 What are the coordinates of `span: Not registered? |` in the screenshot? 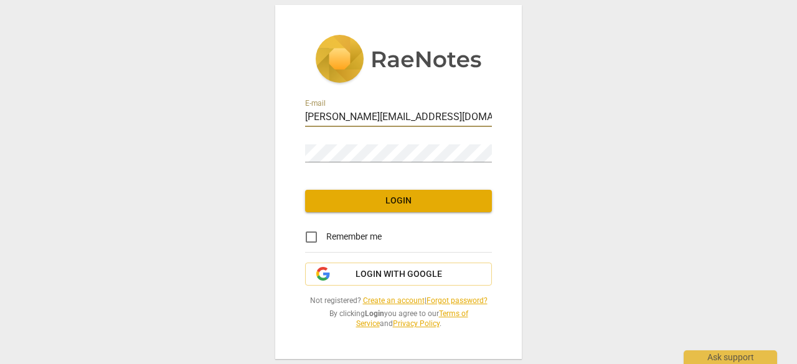 It's located at (399, 301).